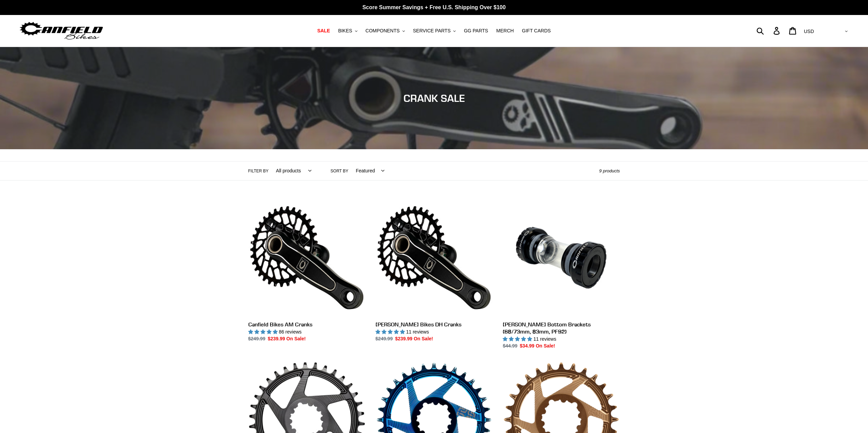 The image size is (868, 433). Describe the element at coordinates (61, 31) in the screenshot. I see `img: Canfield Bikes` at that location.